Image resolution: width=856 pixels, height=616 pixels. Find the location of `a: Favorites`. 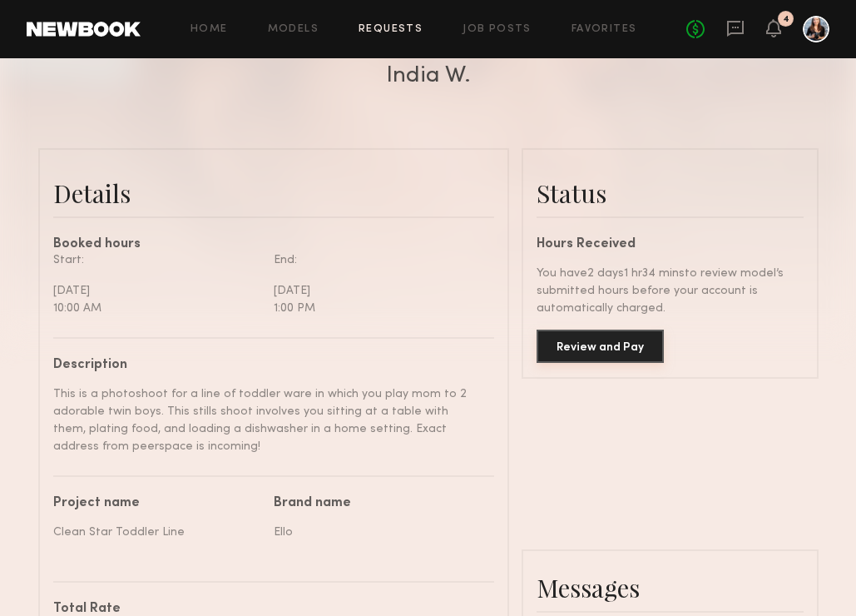

a: Favorites is located at coordinates (604, 29).